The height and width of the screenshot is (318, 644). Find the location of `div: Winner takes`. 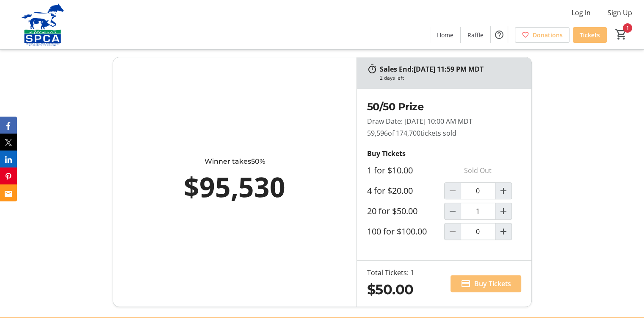

div: Winner takes is located at coordinates (235, 161).